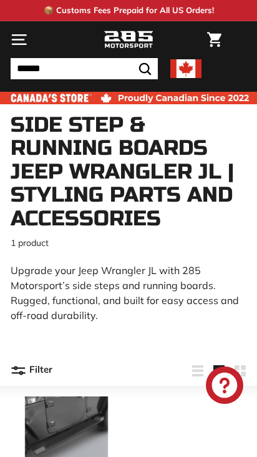  I want to click on img: Logo_285_Motorsport_areodynamics_components, so click(129, 40).